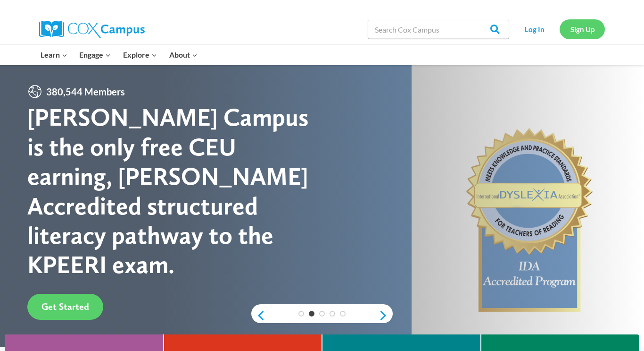 The image size is (644, 351). What do you see at coordinates (386, 315) in the screenshot?
I see `a: next` at bounding box center [386, 315].